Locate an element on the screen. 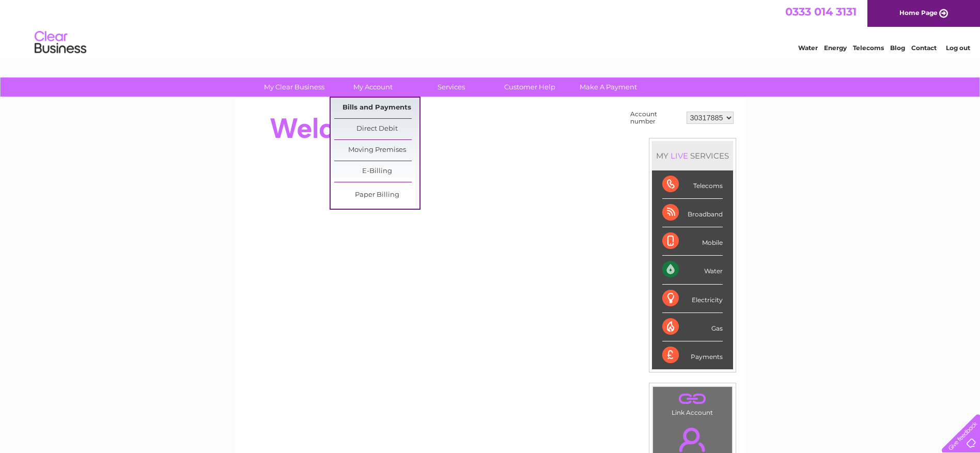 This screenshot has height=453, width=980. div: Payments is located at coordinates (692, 355).